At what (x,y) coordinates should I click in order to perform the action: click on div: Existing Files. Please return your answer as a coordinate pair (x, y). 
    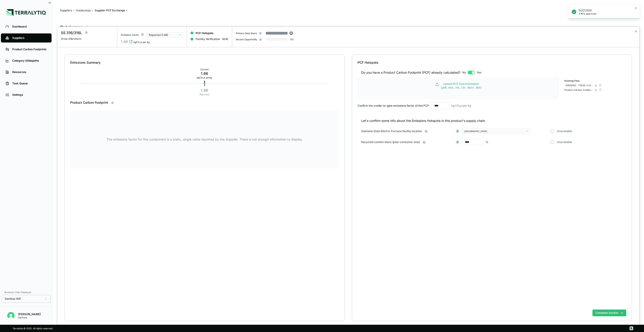
    Looking at the image, I should click on (583, 82).